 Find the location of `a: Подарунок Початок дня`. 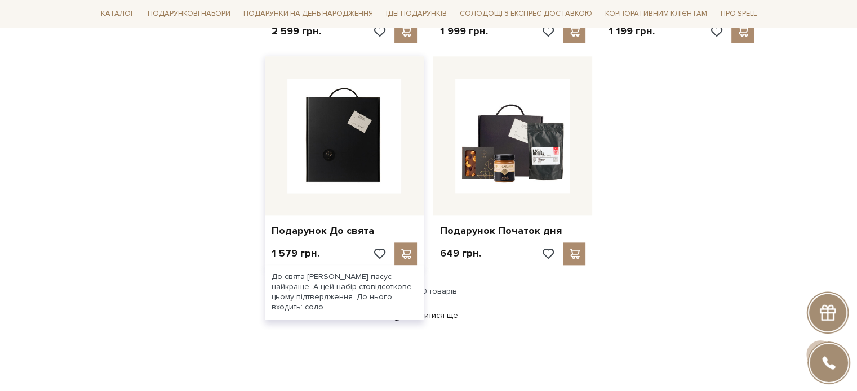

a: Подарунок Початок дня is located at coordinates (512, 231).